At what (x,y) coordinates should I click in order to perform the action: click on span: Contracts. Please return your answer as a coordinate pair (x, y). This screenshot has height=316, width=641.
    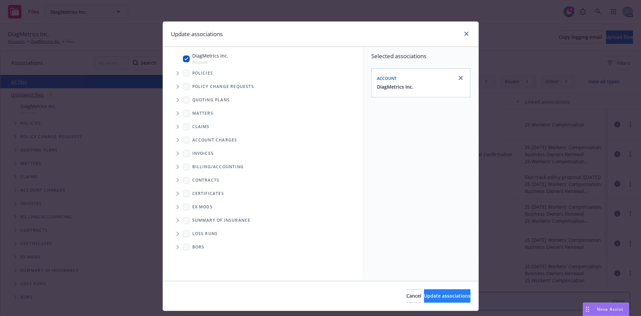
    Looking at the image, I should click on (206, 180).